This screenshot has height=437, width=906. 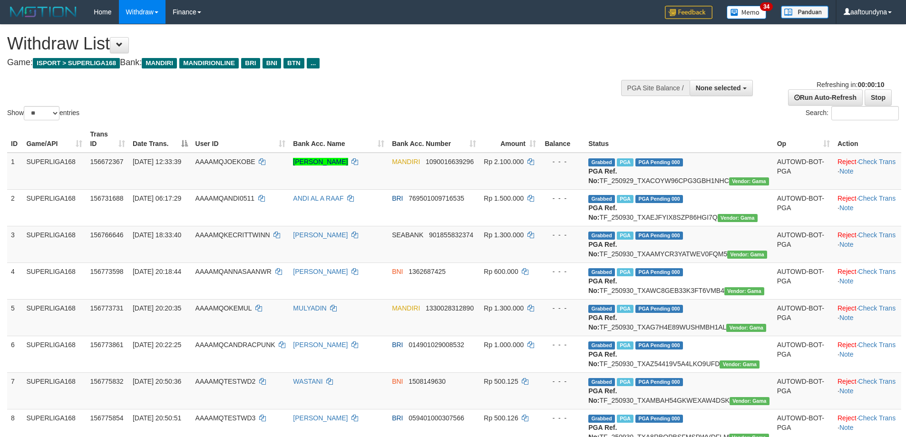 I want to click on span: Marked by aafmaleo, so click(x=625, y=419).